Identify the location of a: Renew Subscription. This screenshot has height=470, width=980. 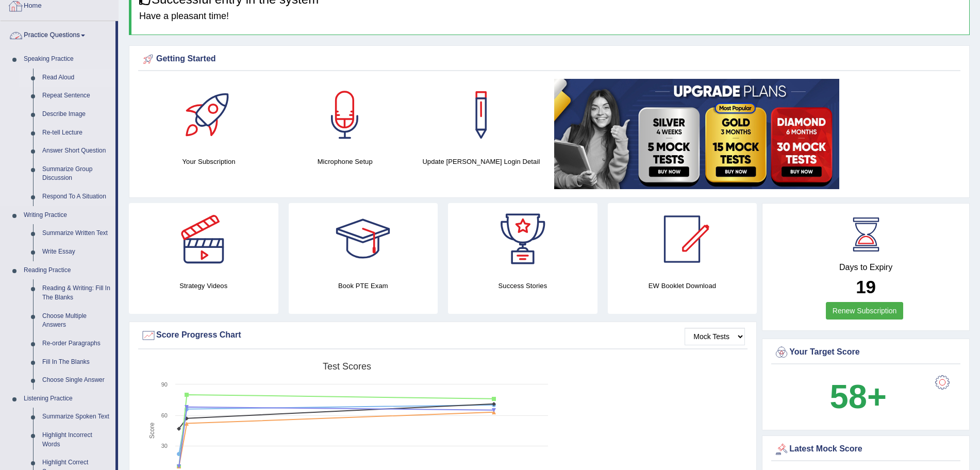
(865, 310).